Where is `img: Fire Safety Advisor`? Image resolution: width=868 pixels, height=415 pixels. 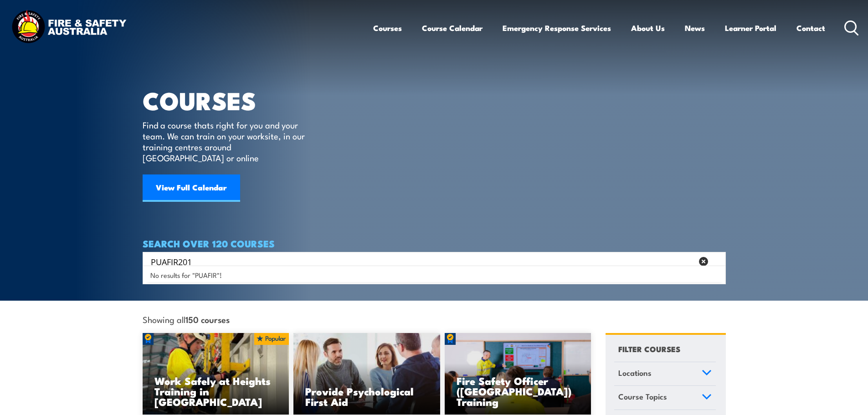 img: Fire Safety Advisor is located at coordinates (518, 374).